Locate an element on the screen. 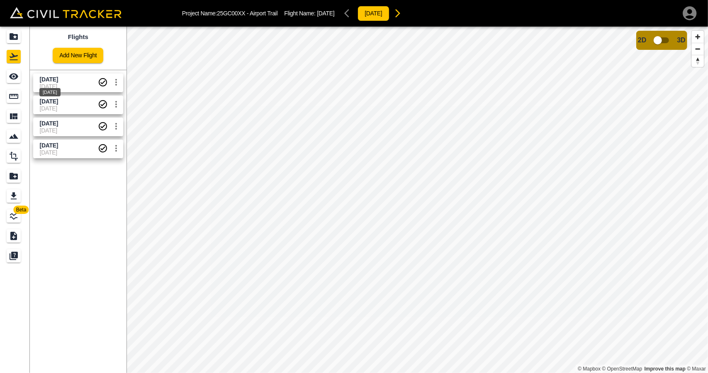  span: 3D is located at coordinates (682, 40).